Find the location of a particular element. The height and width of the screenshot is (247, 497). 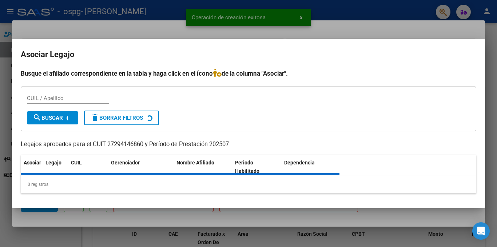

span: Buscar is located at coordinates (48, 118).